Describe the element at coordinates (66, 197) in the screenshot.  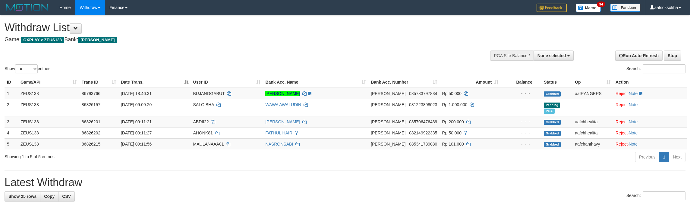
I see `a: CSV` at that location.